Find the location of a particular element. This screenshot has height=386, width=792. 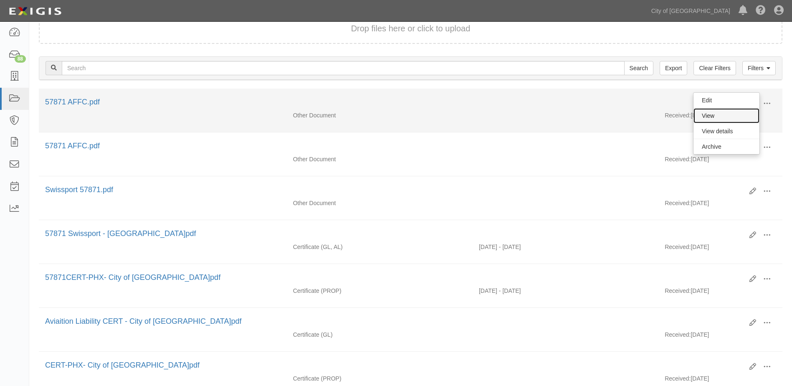

div: General Liability Auto Liability is located at coordinates (379, 247).